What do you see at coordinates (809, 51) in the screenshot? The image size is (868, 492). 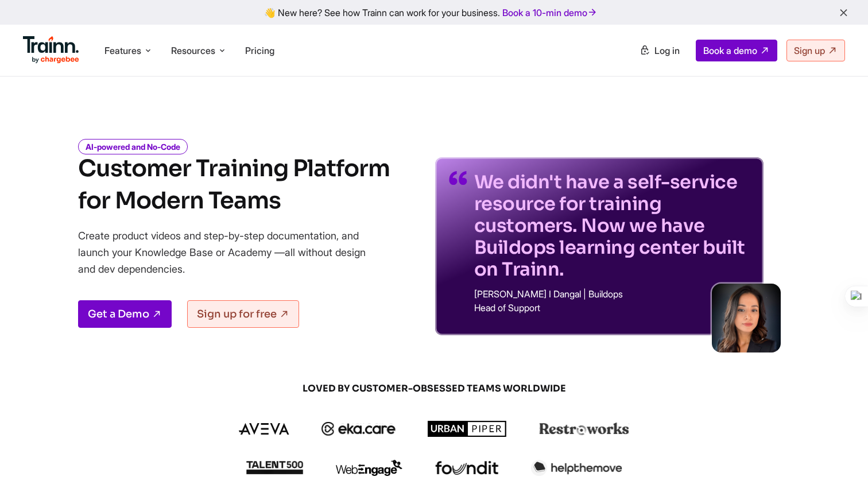 I see `span: Sign up` at bounding box center [809, 51].